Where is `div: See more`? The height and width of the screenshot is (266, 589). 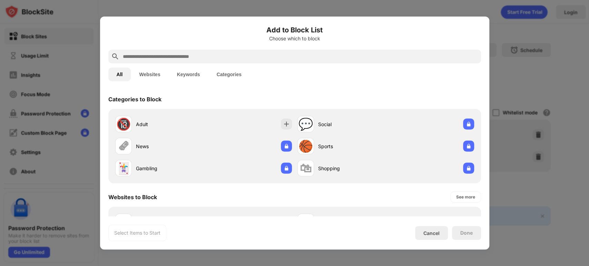 div: See more is located at coordinates (465, 197).